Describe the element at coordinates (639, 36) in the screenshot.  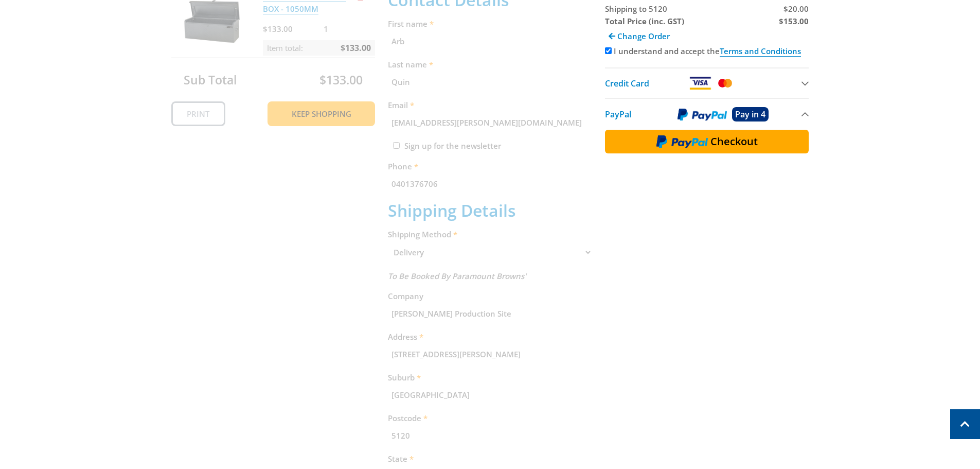
I see `a: Change Order` at that location.